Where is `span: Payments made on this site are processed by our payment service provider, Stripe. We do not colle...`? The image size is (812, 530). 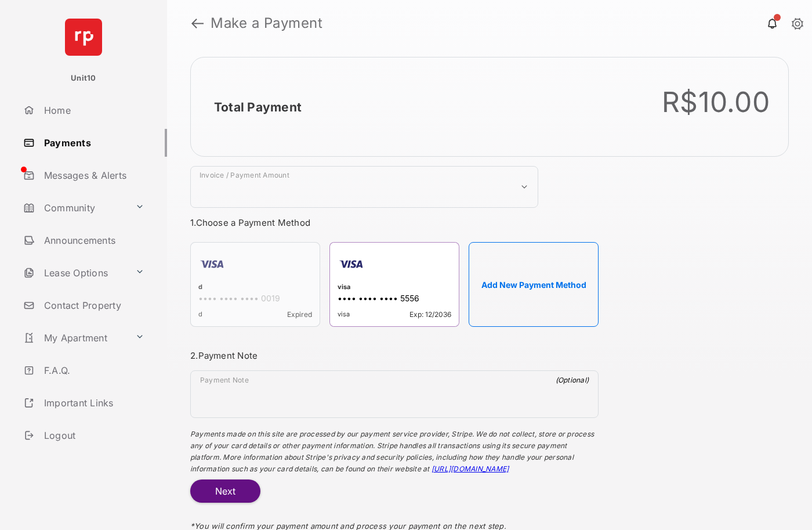 span: Payments made on this site are processed by our payment service provider, Stripe. We do not colle... is located at coordinates (392, 451).